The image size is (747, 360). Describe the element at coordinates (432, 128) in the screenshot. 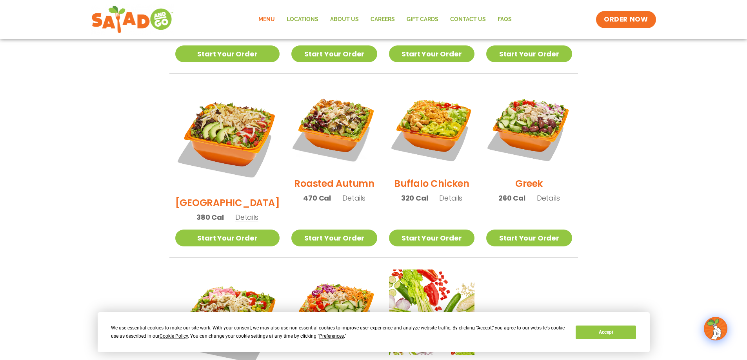

I see `img: Product photo for Buffalo Chicken Salad` at that location.